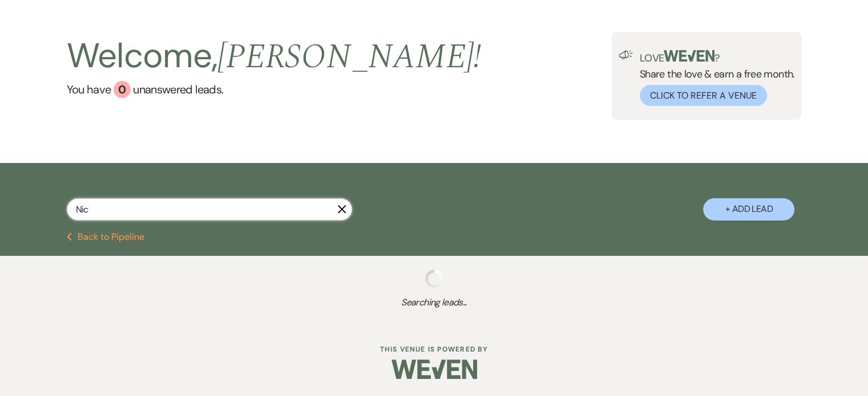 The height and width of the screenshot is (396, 868). Describe the element at coordinates (703, 95) in the screenshot. I see `button: Click to Refer a Venue` at that location.